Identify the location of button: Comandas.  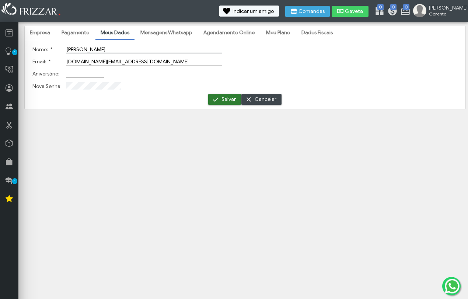
(307, 11).